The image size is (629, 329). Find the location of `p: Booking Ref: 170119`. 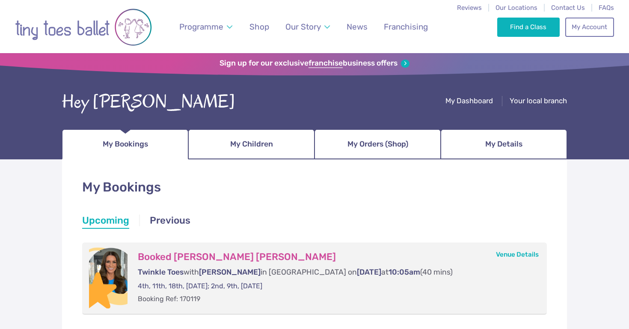

p: Booking Ref: 170119 is located at coordinates (334, 299).